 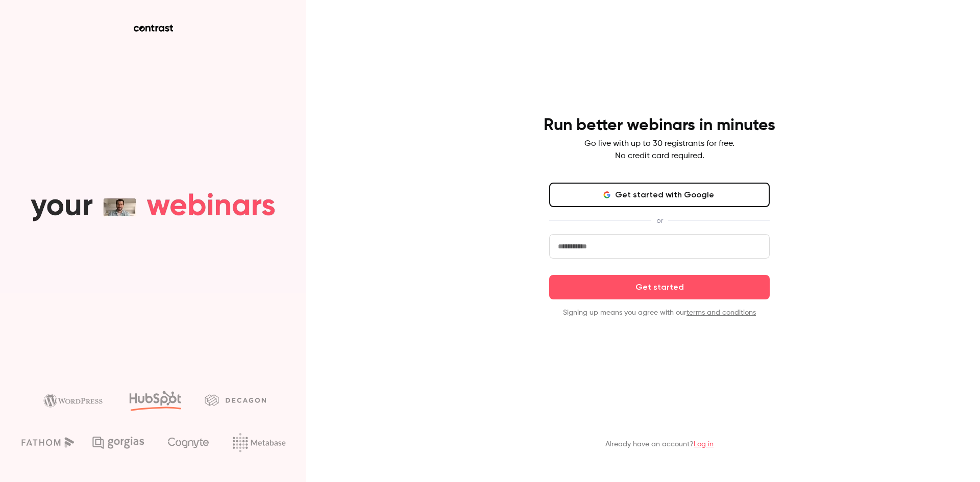 I want to click on a: terms and conditions, so click(x=721, y=313).